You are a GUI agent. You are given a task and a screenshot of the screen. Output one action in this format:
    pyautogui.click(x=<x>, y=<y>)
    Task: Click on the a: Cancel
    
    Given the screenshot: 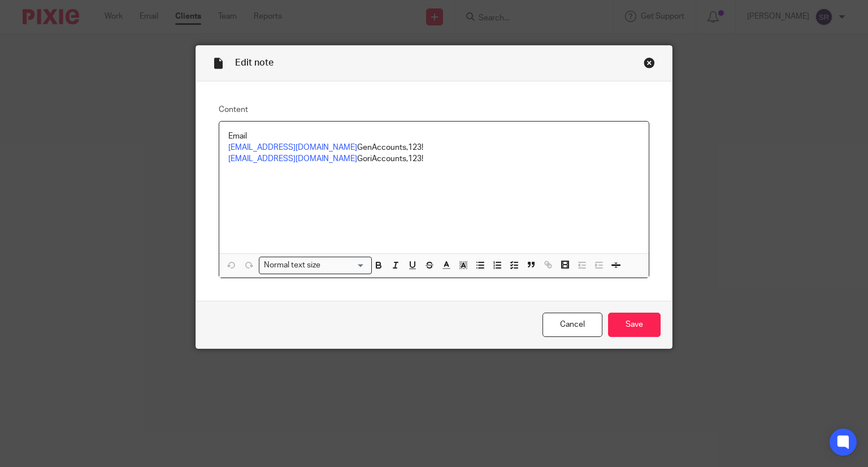 What is the action you would take?
    pyautogui.click(x=572, y=324)
    